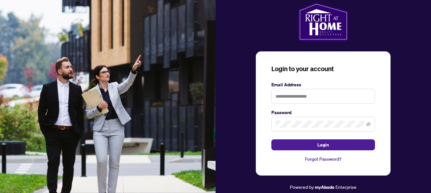 This screenshot has height=193, width=431. Describe the element at coordinates (323, 113) in the screenshot. I see `label: Password` at that location.